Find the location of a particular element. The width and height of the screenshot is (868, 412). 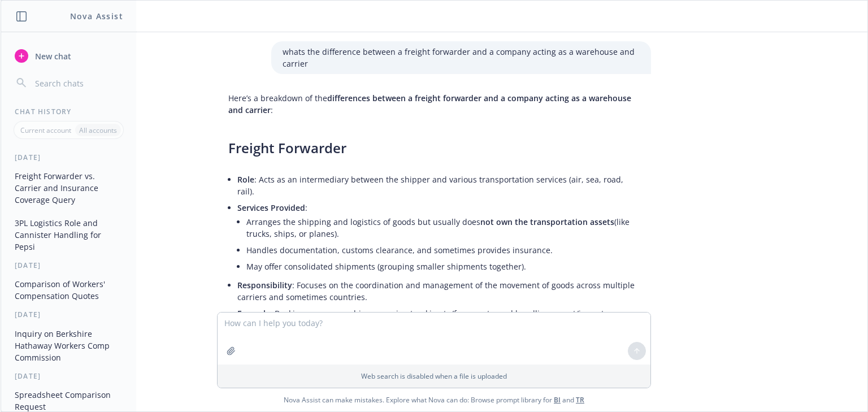

span: Example is located at coordinates (254, 314).